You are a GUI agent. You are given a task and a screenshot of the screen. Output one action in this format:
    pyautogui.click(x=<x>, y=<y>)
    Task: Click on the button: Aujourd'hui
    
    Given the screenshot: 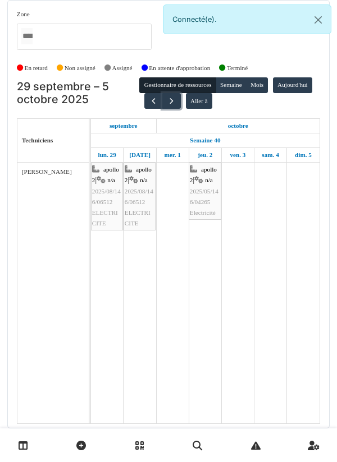 What is the action you would take?
    pyautogui.click(x=292, y=85)
    